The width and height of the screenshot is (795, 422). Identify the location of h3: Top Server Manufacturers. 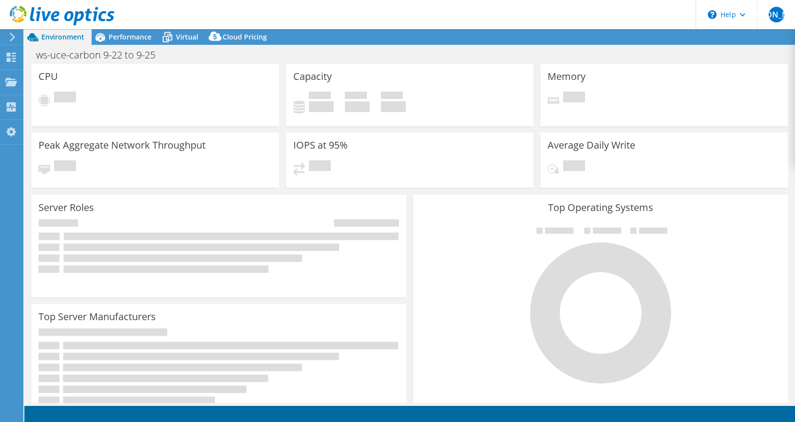
(97, 317).